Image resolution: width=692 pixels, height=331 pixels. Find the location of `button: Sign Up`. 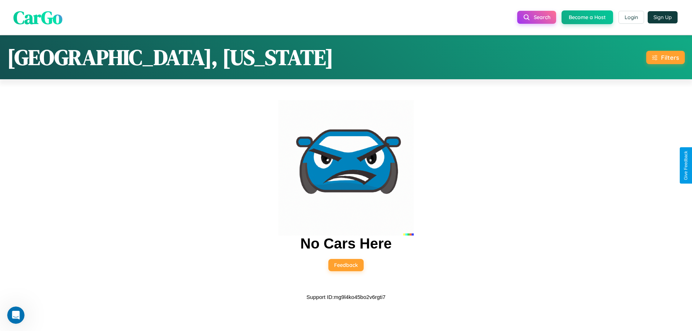

button: Sign Up is located at coordinates (663, 17).